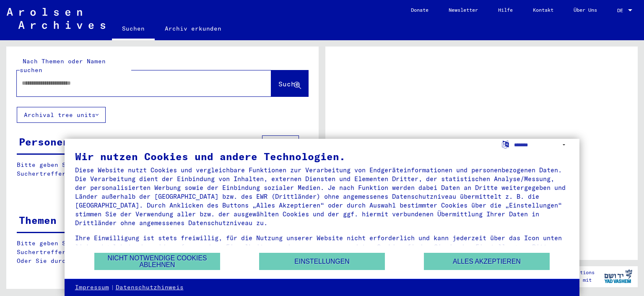 Image resolution: width=644 pixels, height=296 pixels. What do you see at coordinates (618, 276) in the screenshot?
I see `img: yv_logo.png` at bounding box center [618, 276].